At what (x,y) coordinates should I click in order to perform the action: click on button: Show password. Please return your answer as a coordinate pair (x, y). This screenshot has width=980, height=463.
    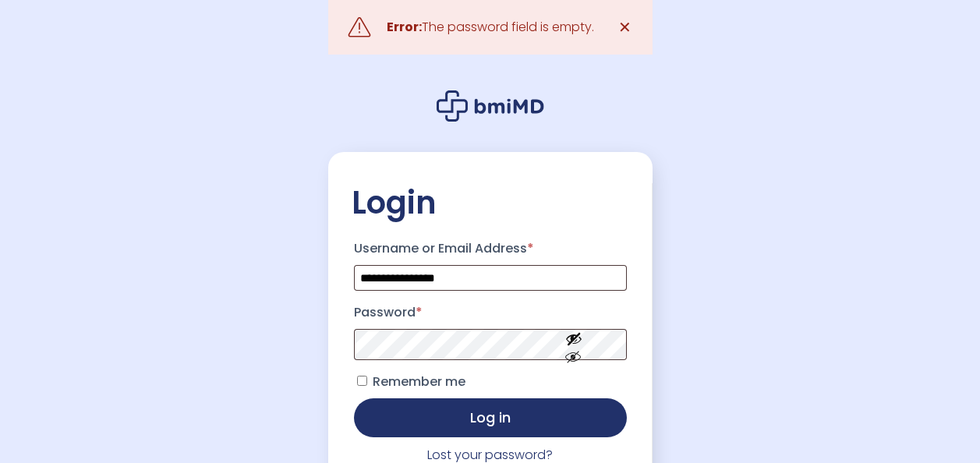
    Looking at the image, I should click on (574, 345).